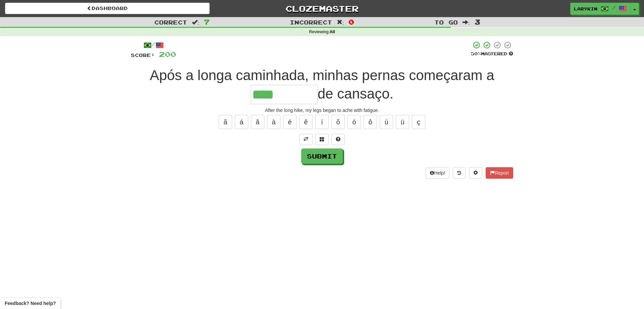  I want to click on a: larykin /, so click(600, 9).